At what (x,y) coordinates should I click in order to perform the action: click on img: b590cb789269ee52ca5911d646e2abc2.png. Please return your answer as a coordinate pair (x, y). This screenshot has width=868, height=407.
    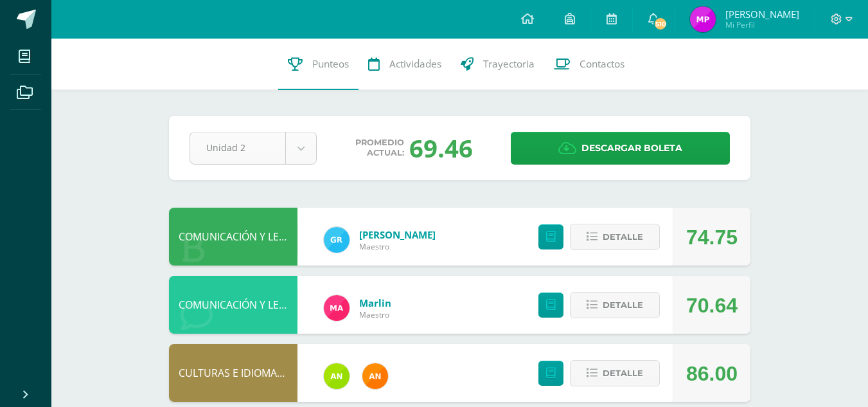
    Looking at the image, I should click on (703, 20).